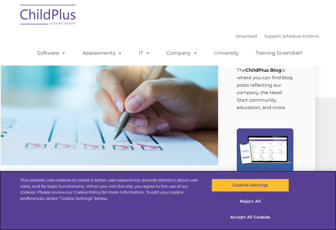  What do you see at coordinates (250, 185) in the screenshot?
I see `button: Cookies Settings` at bounding box center [250, 185].